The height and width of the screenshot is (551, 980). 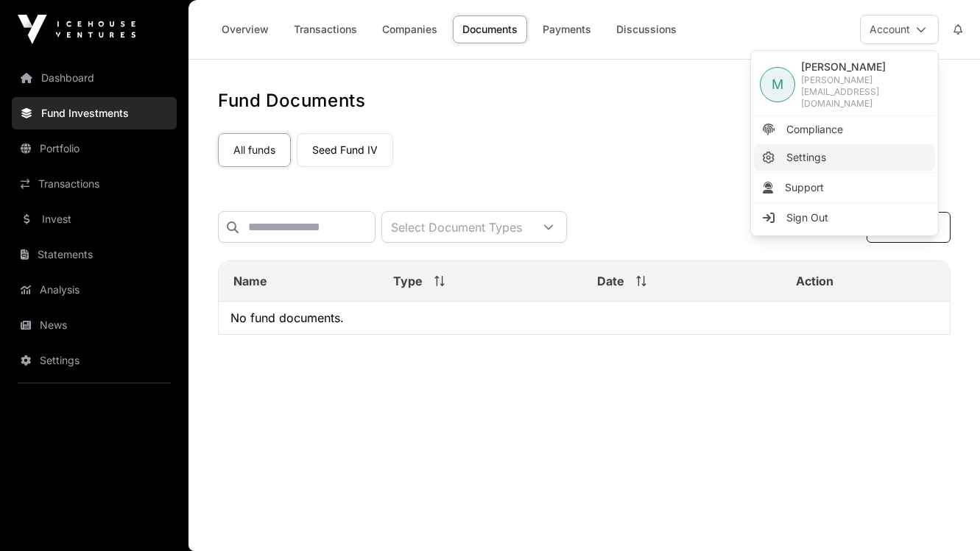 What do you see at coordinates (408, 281) in the screenshot?
I see `span: Type` at bounding box center [408, 281].